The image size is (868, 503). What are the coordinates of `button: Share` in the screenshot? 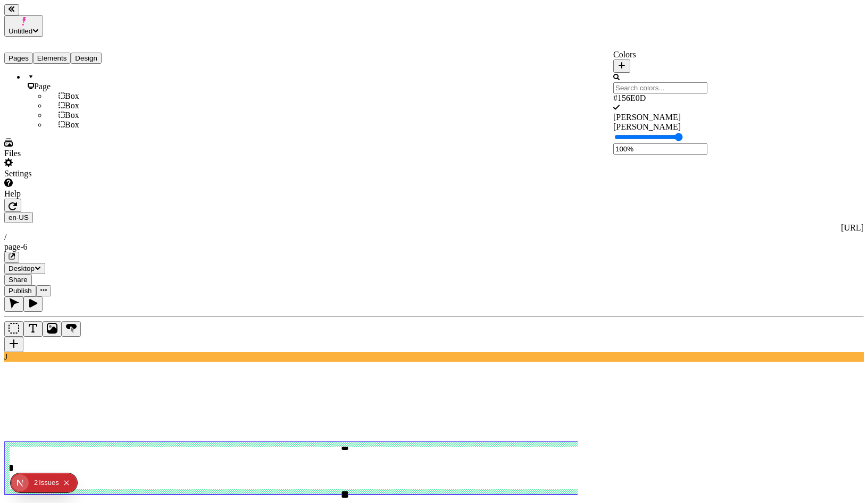 It's located at (18, 280).